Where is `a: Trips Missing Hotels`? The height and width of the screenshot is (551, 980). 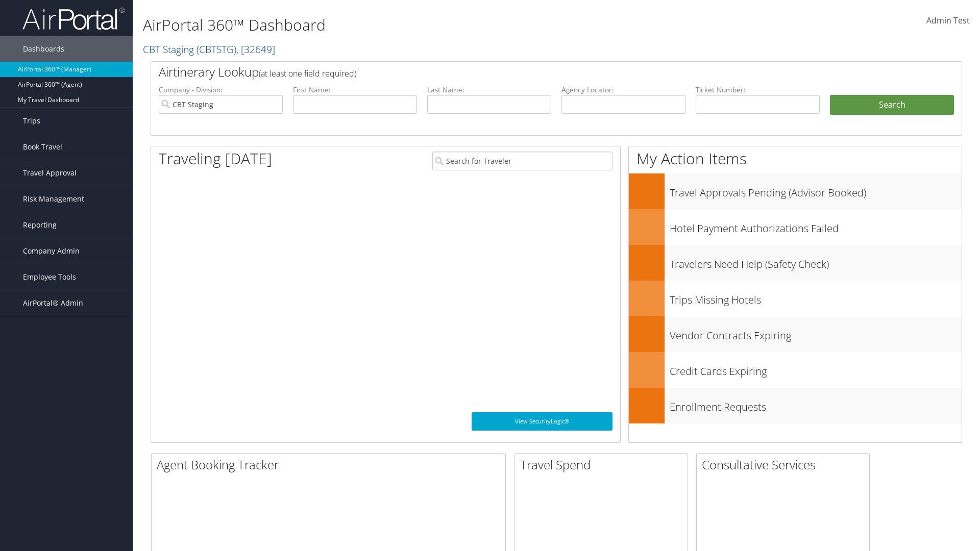 a: Trips Missing Hotels is located at coordinates (795, 298).